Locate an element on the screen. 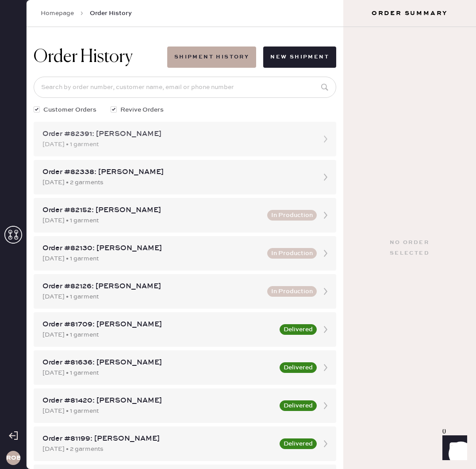  td: 936609 is located at coordinates (47, 167).